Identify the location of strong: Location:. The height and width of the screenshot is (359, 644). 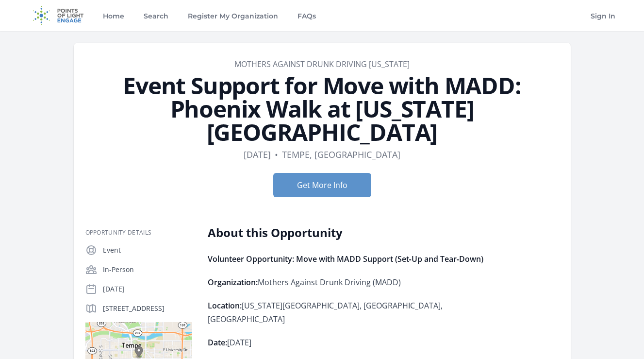
(225, 306).